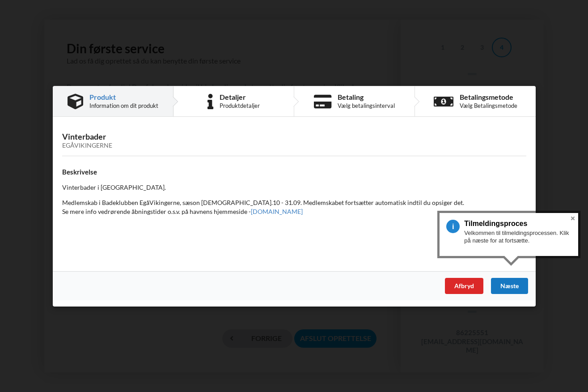 The width and height of the screenshot is (588, 392). What do you see at coordinates (518, 235) in the screenshot?
I see `div: Velkommen til tilmeldingsprocessen. Klik på næste for at fortsætte.` at bounding box center [518, 235].